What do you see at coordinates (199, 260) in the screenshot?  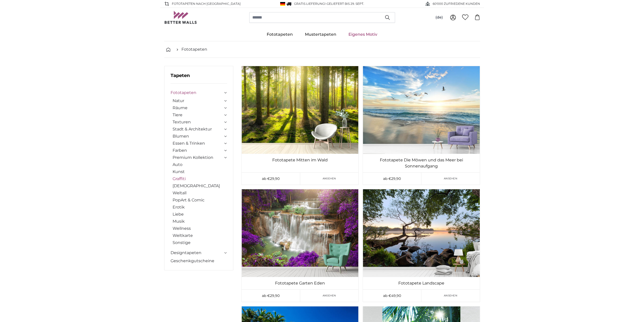 I see `a: Geschenkgutscheine` at bounding box center [199, 260].